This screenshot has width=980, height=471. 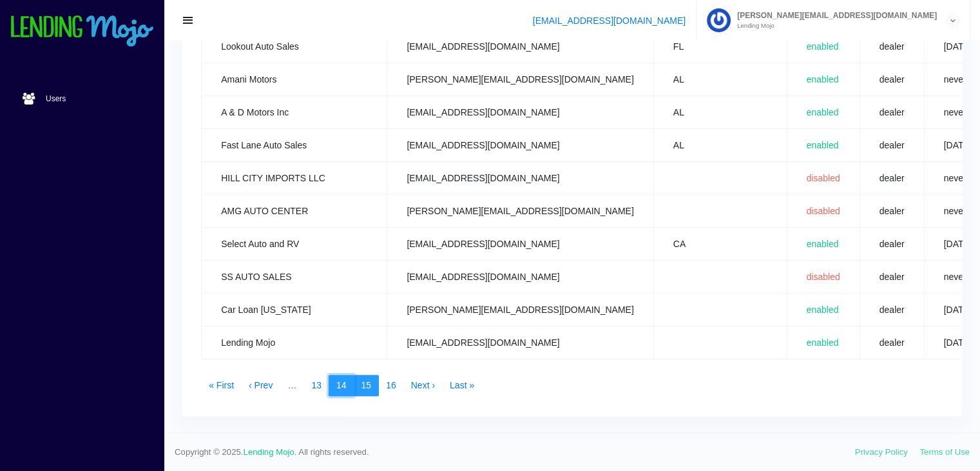 What do you see at coordinates (294, 79) in the screenshot?
I see `td: Amani Motors` at bounding box center [294, 79].